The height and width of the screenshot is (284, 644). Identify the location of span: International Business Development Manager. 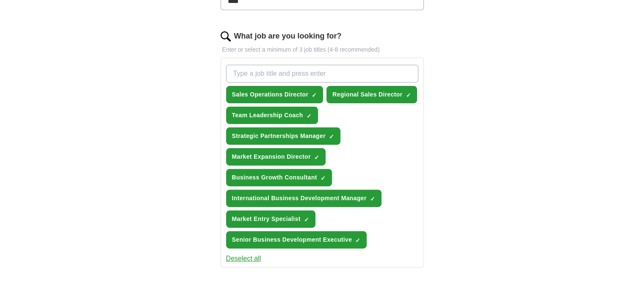
(299, 198).